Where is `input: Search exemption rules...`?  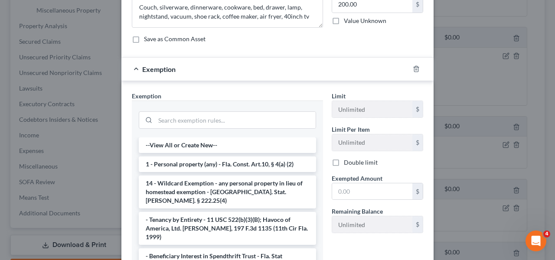
input: Search exemption rules... is located at coordinates (235, 120).